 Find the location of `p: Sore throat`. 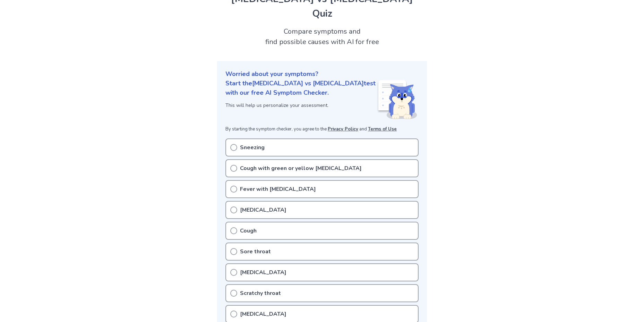

p: Sore throat is located at coordinates (255, 252).